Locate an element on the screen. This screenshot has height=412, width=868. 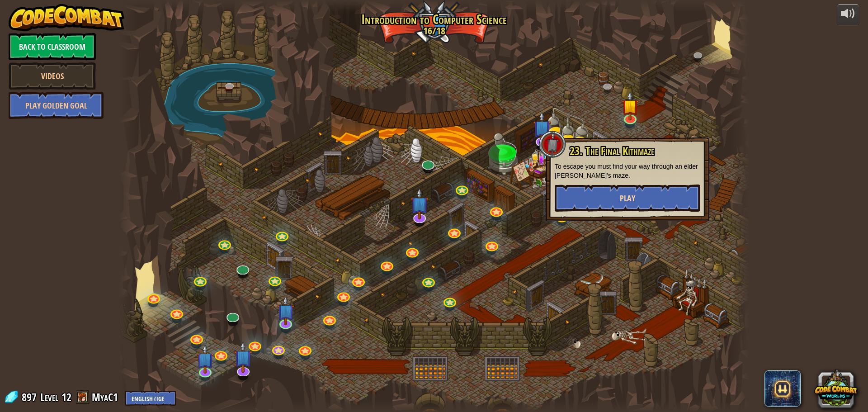
a: Videos is located at coordinates (52, 76).